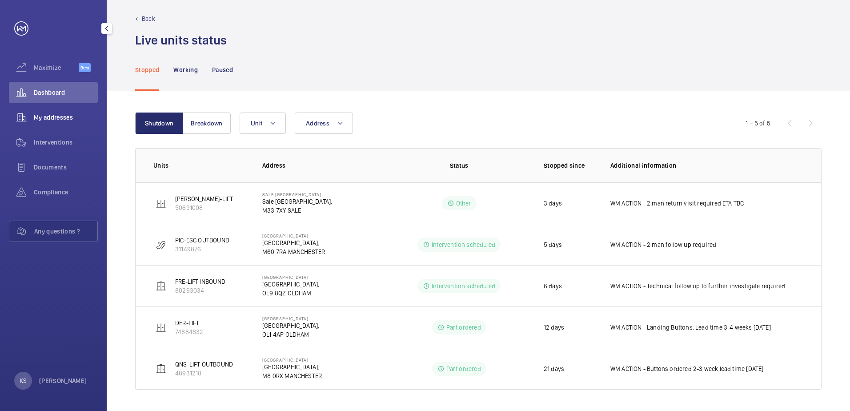  What do you see at coordinates (553, 203) in the screenshot?
I see `p: 3 days` at bounding box center [553, 203].